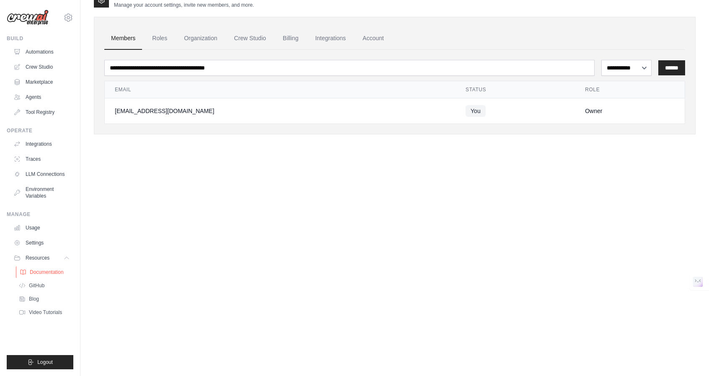  What do you see at coordinates (280, 90) in the screenshot?
I see `th: Email` at bounding box center [280, 90].